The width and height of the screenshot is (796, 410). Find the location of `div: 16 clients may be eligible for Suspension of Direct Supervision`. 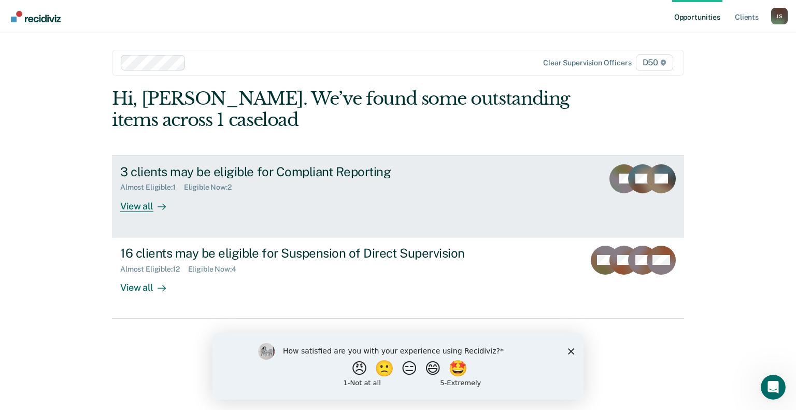

div: 16 clients may be eligible for Suspension of Direct Supervision is located at coordinates (302, 253).